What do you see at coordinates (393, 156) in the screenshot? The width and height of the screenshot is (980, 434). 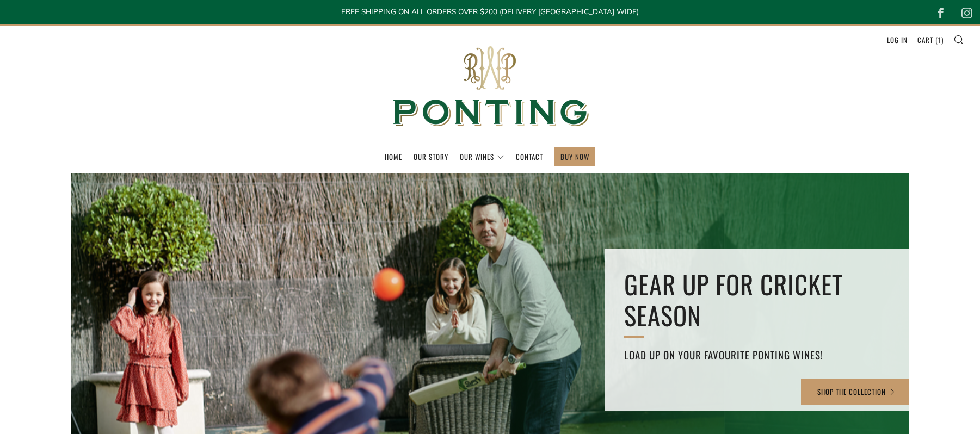 I see `a: Home` at bounding box center [393, 156].